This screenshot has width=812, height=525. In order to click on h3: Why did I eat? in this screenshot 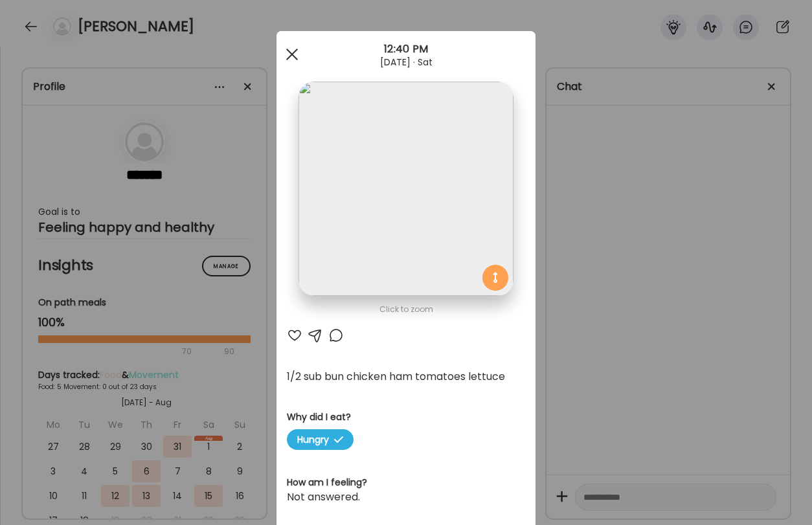, I will do `click(406, 416)`.